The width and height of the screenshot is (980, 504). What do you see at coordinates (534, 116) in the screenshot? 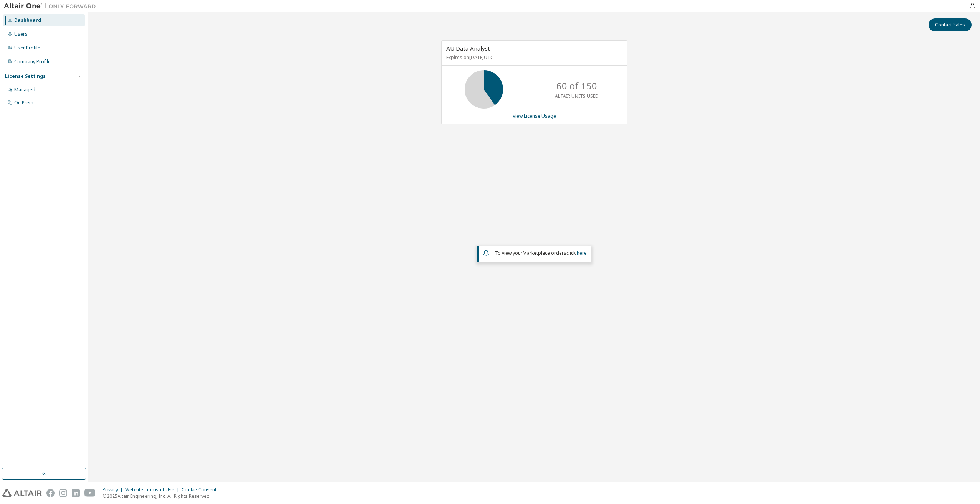
I see `a: View License Usage` at bounding box center [534, 116].